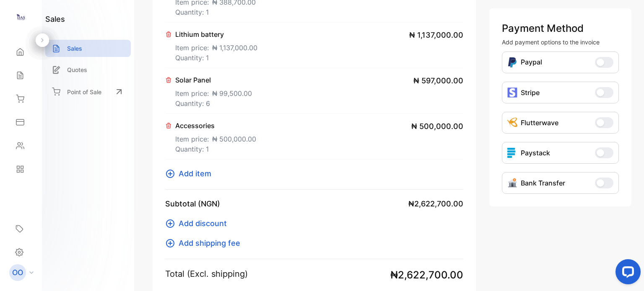 The height and width of the screenshot is (291, 644). Describe the element at coordinates (214, 103) in the screenshot. I see `p: Quantity: 6` at that location.